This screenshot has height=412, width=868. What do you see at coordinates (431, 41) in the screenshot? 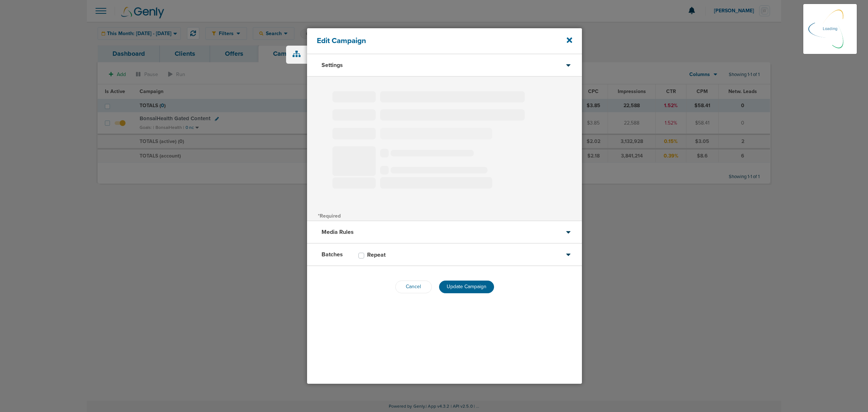
I see `h4: Edit Campaign` at bounding box center [431, 41].